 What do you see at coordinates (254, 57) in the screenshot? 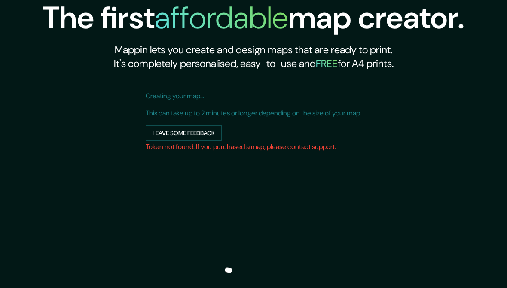
I see `h2: Mappin lets you create and design maps that are ready to print. It's completely personalised, eas...` at bounding box center [254, 57].